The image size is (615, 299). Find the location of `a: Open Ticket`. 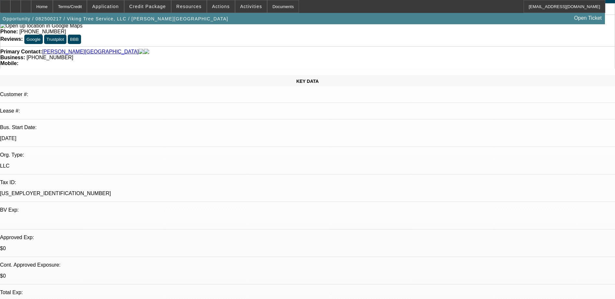

a: Open Ticket is located at coordinates (587, 18).